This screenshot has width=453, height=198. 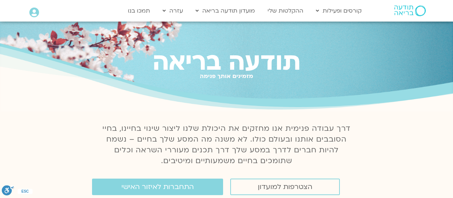 What do you see at coordinates (339, 11) in the screenshot?
I see `a: קורסים ופעילות` at bounding box center [339, 11].